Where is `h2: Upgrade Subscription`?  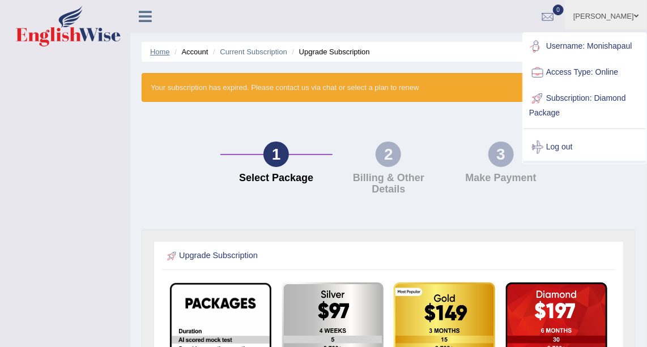
h2: Upgrade Subscription is located at coordinates (304, 257).